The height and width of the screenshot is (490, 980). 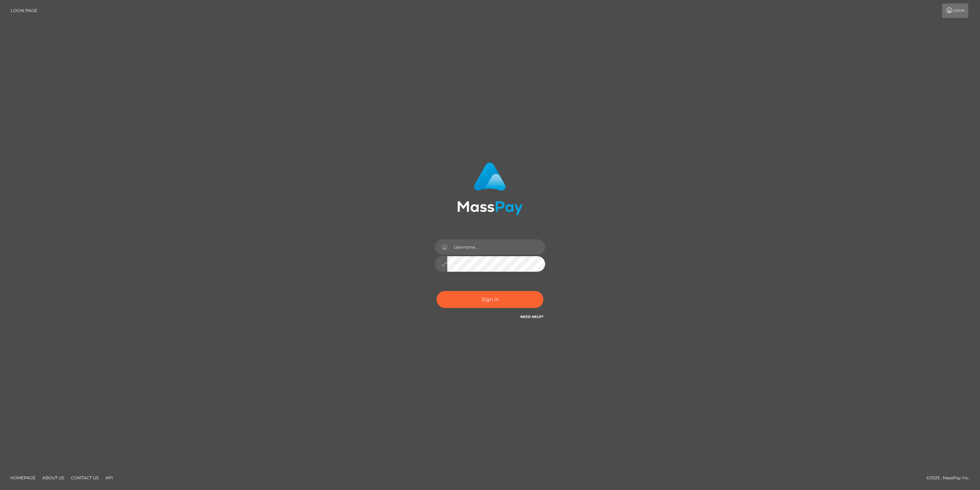 What do you see at coordinates (490, 189) in the screenshot?
I see `img: MassPay Login` at bounding box center [490, 189].